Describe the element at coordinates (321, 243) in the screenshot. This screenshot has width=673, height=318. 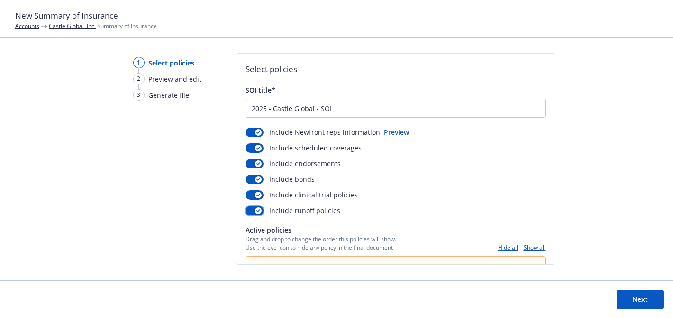
I see `span: Drag and drop to change the order this policies will show. Use the eye icon to hide any policy in...` at that location.